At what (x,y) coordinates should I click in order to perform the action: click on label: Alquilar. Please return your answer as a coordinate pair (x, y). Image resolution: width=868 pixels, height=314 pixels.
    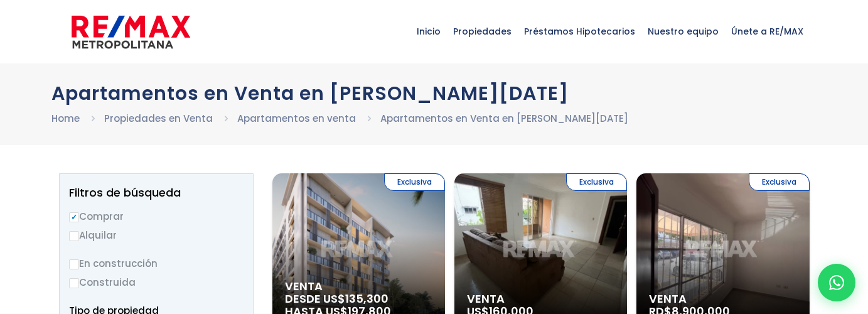
    Looking at the image, I should click on (156, 235).